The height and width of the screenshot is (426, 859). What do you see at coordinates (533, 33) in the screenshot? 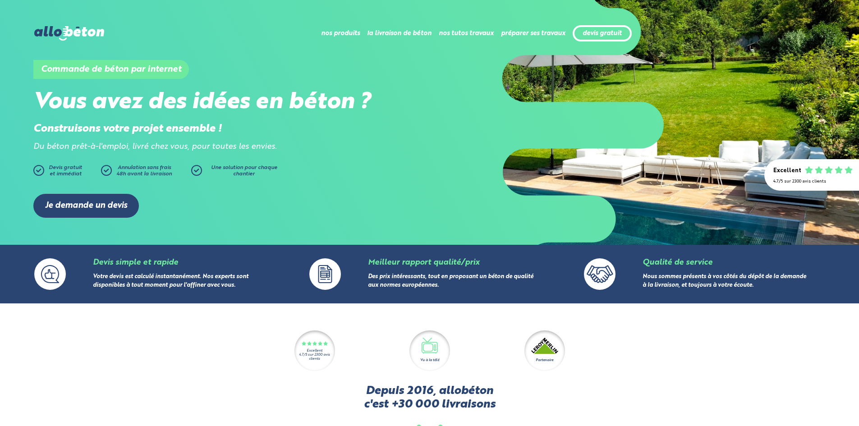
I see `li: préparer ses travaux` at bounding box center [533, 33].